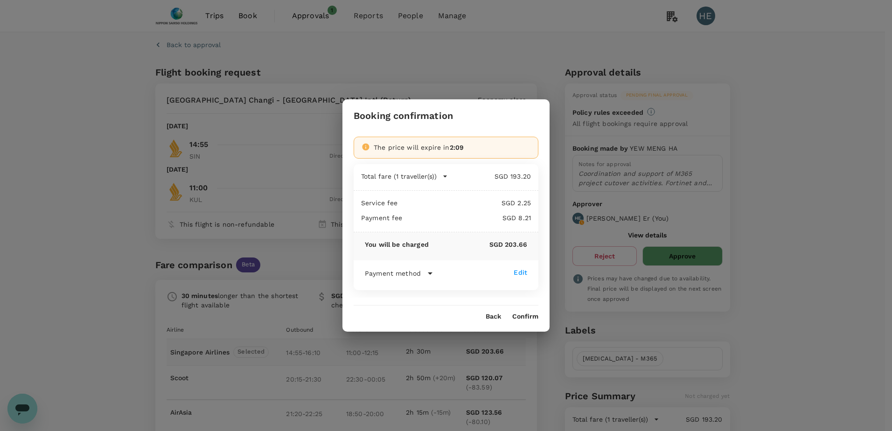 The image size is (892, 431). I want to click on p: Service fee, so click(379, 203).